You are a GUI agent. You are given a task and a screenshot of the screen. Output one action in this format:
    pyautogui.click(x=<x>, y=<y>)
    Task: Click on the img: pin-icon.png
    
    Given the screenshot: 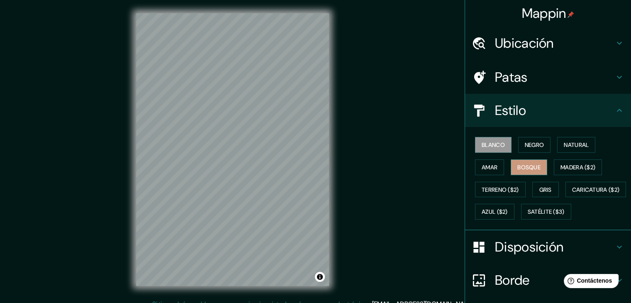 What is the action you would take?
    pyautogui.click(x=571, y=15)
    